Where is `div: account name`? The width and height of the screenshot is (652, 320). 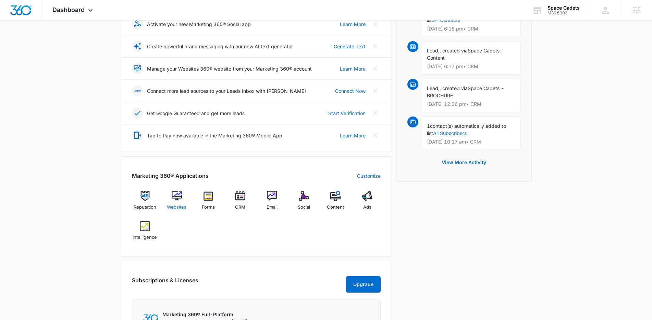
div: account name is located at coordinates (563, 8).